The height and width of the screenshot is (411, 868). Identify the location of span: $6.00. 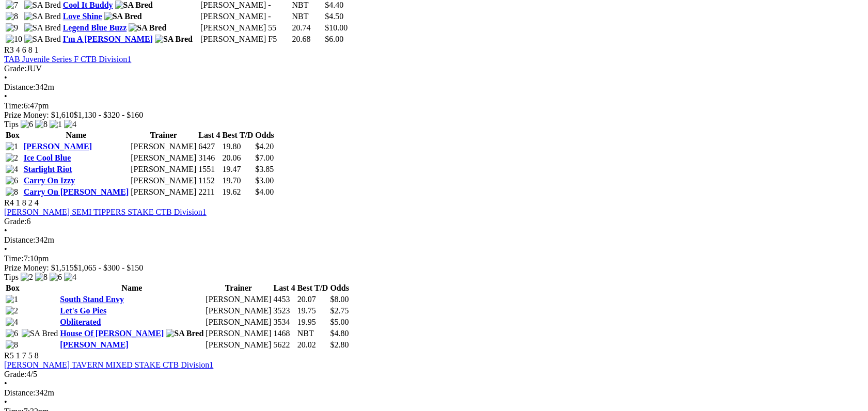
(334, 39).